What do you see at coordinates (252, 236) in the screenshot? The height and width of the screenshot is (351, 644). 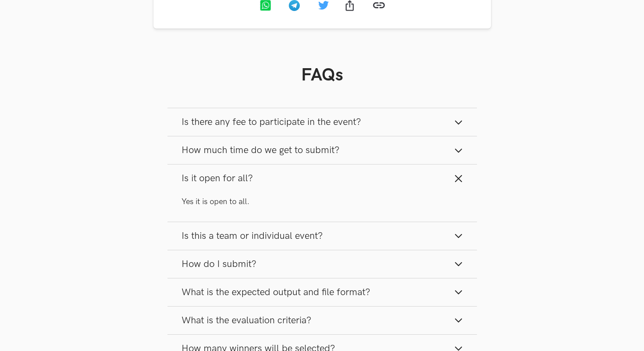 I see `span: Is this a team or individual event?` at bounding box center [252, 236].